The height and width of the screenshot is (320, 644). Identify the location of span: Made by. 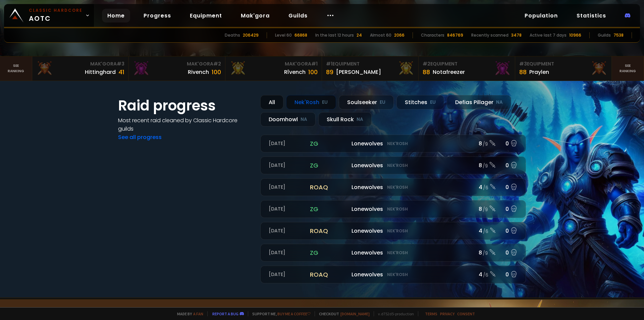
(188, 313).